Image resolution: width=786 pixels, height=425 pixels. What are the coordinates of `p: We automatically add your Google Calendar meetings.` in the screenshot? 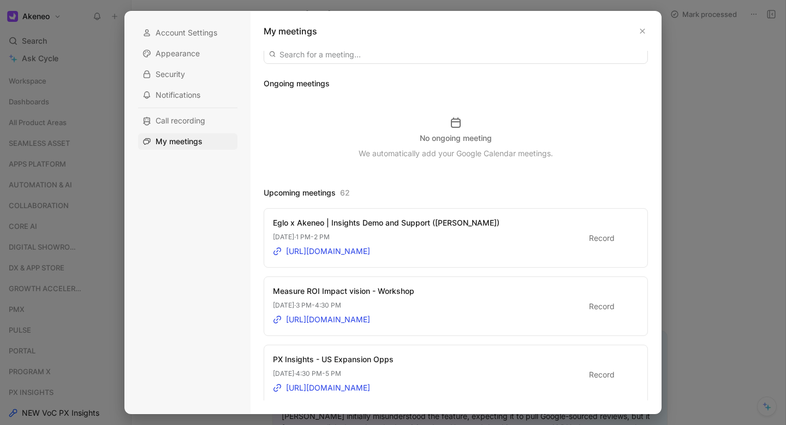 It's located at (456, 153).